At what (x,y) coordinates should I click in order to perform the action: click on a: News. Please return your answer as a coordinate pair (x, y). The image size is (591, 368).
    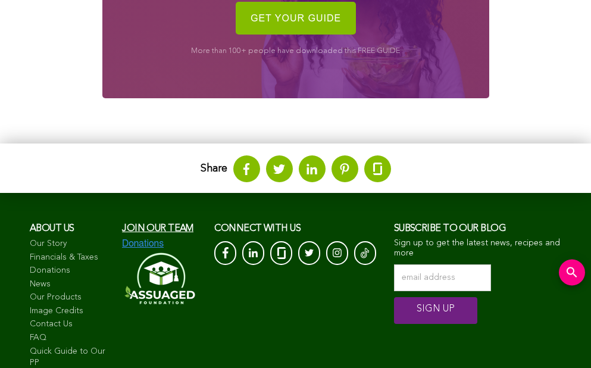
    Looking at the image, I should click on (70, 284).